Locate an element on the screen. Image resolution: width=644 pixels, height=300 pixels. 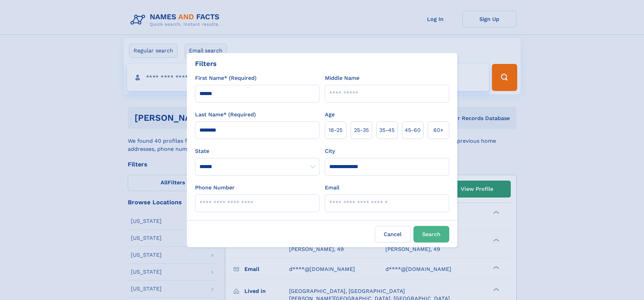
span: 25‑35 is located at coordinates (361, 130).